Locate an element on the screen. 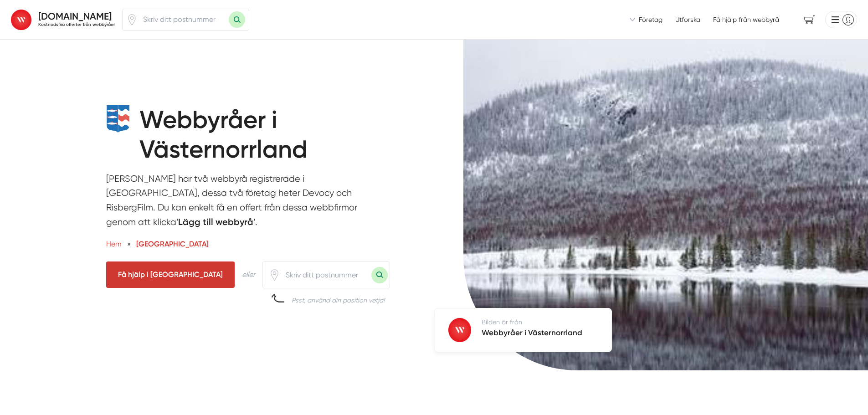 The width and height of the screenshot is (868, 415). h5: Webbyråer i Västernorrland is located at coordinates (532, 333).